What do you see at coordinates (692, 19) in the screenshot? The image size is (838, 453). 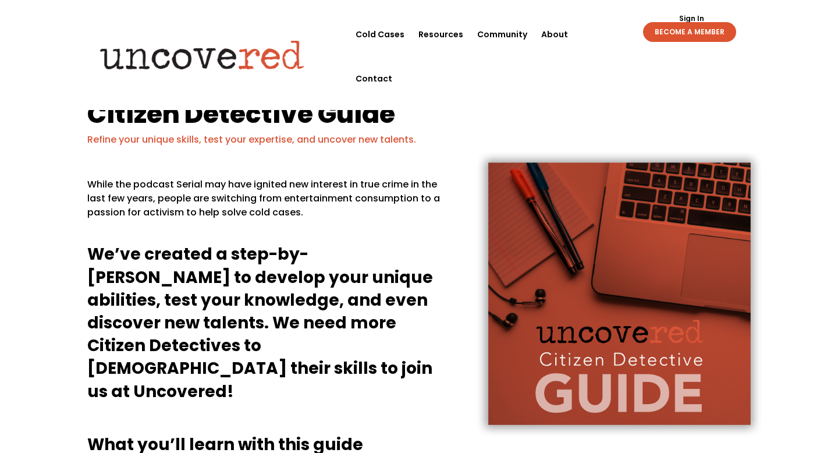 I see `a: Sign In` at bounding box center [692, 19].